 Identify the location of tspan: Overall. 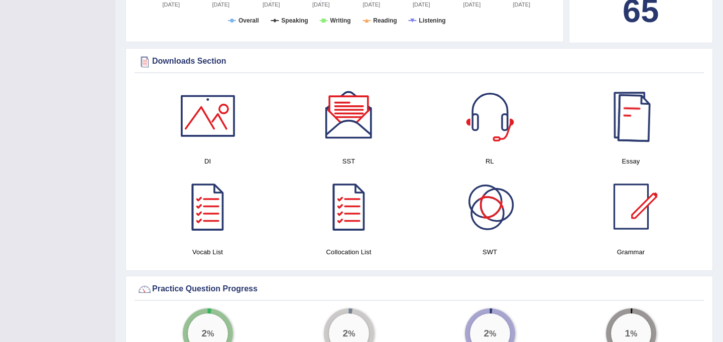
(248, 21).